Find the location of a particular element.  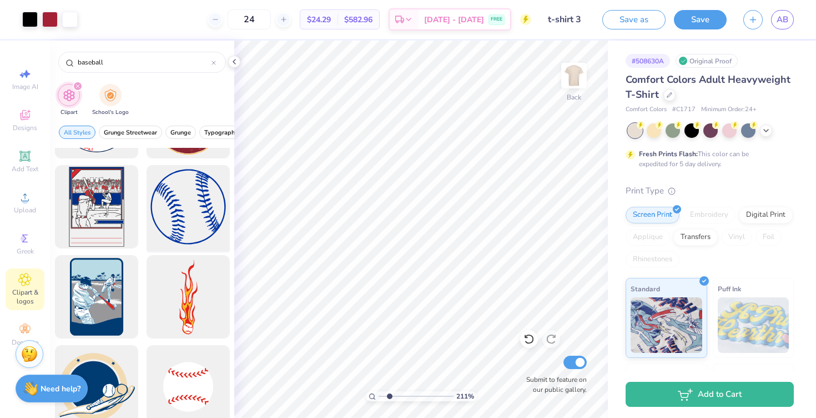

img: Clipart Image is located at coordinates (69, 95).